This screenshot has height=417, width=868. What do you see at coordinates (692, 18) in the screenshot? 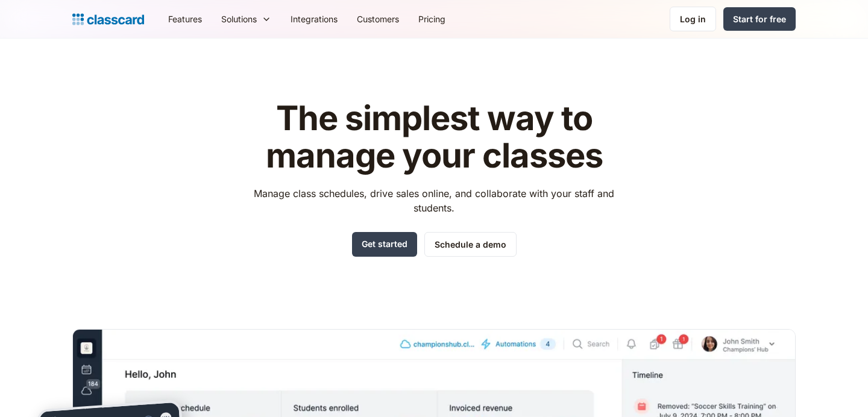
I see `div: Log in` at bounding box center [692, 18].